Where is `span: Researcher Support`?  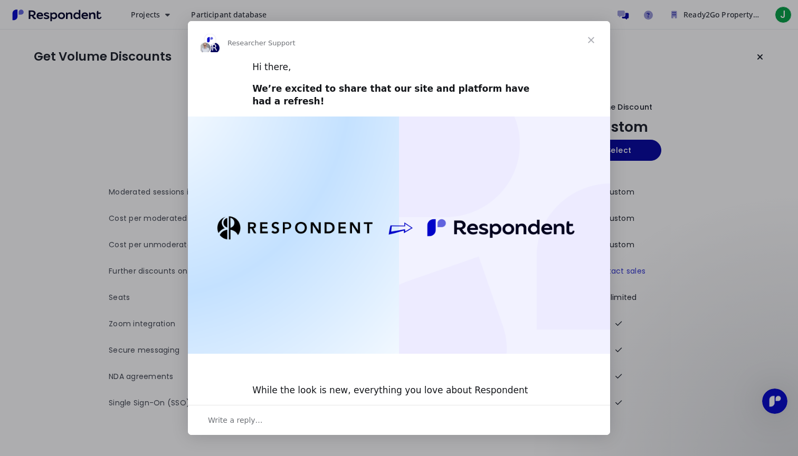 span: Researcher Support is located at coordinates (261, 43).